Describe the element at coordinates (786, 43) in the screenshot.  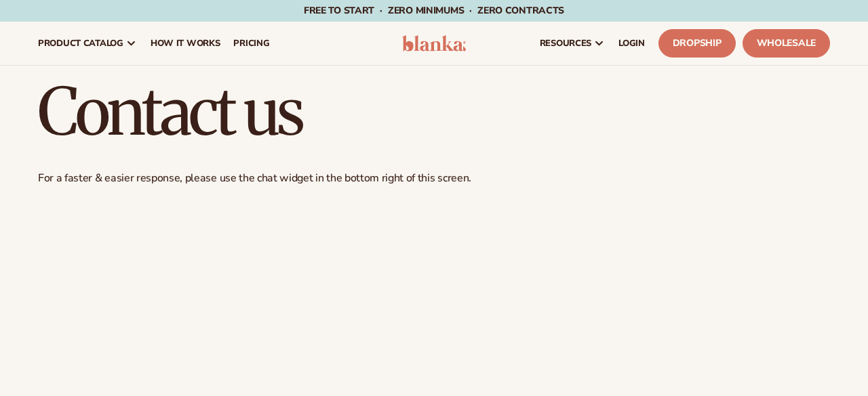
I see `a: Wholesale` at that location.